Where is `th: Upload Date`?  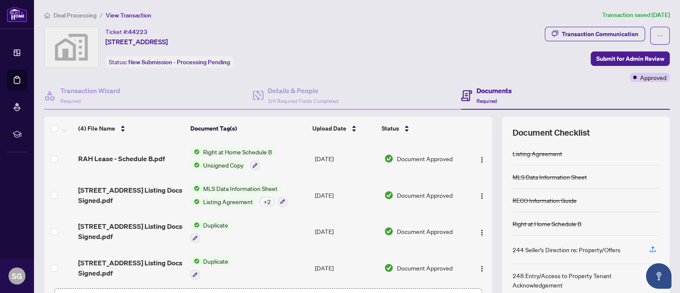
th: Upload Date is located at coordinates (343, 128).